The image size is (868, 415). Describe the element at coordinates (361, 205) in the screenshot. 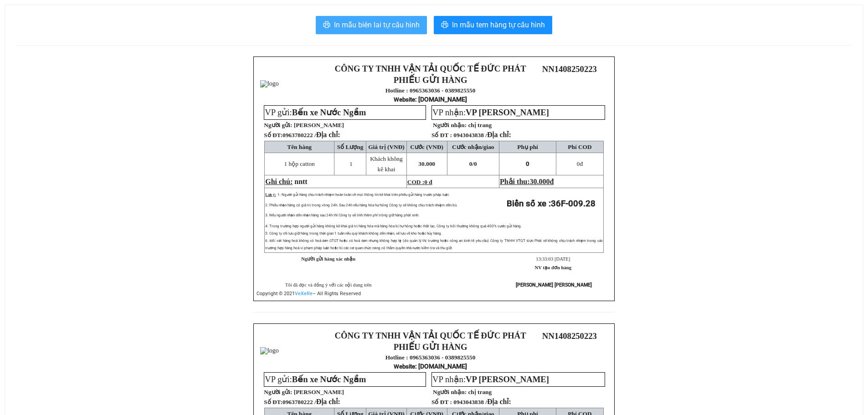

I see `span: 2: Phiếu nhận hàng có giá trị trong vòng 24h. Sau 24h nếu hàng hóa hư hỏng Công ty sẽ không chịu ...` at that location.